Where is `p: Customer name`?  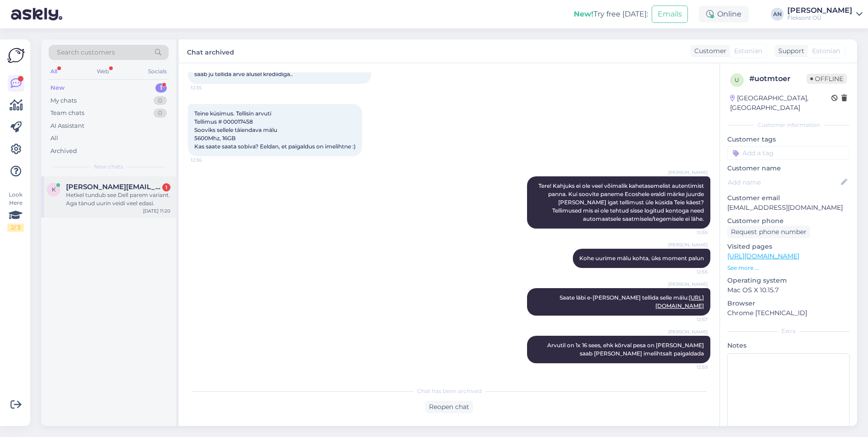
p: Customer name is located at coordinates (788, 168).